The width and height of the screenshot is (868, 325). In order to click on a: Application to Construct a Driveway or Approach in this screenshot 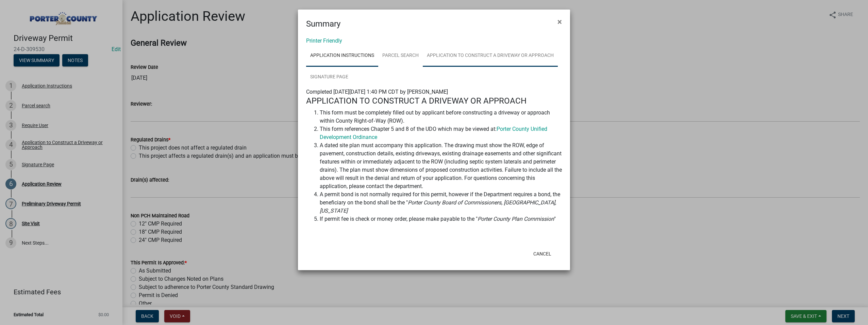, I will do `click(490, 55)`.